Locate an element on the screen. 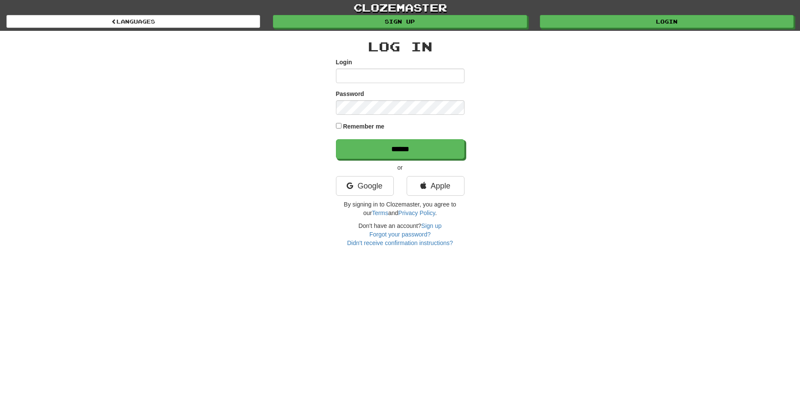 The height and width of the screenshot is (395, 800). a: Languages is located at coordinates (133, 21).